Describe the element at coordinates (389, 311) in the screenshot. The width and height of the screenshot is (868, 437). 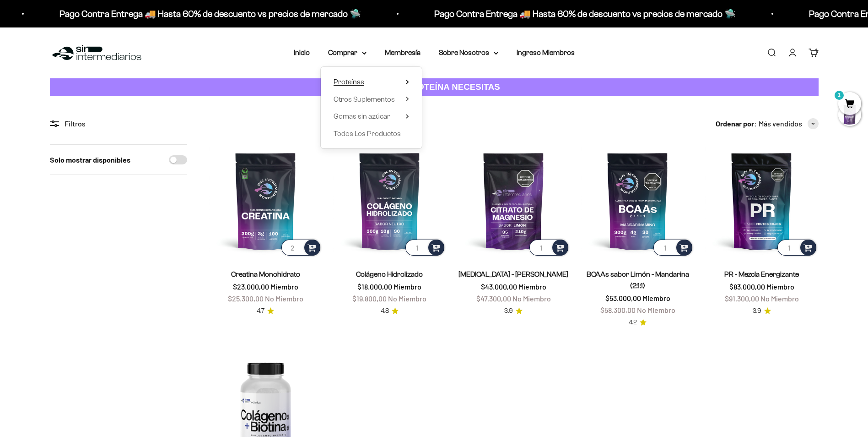
I see `a: 4.84.8 de 5.0 estrellas` at that location.